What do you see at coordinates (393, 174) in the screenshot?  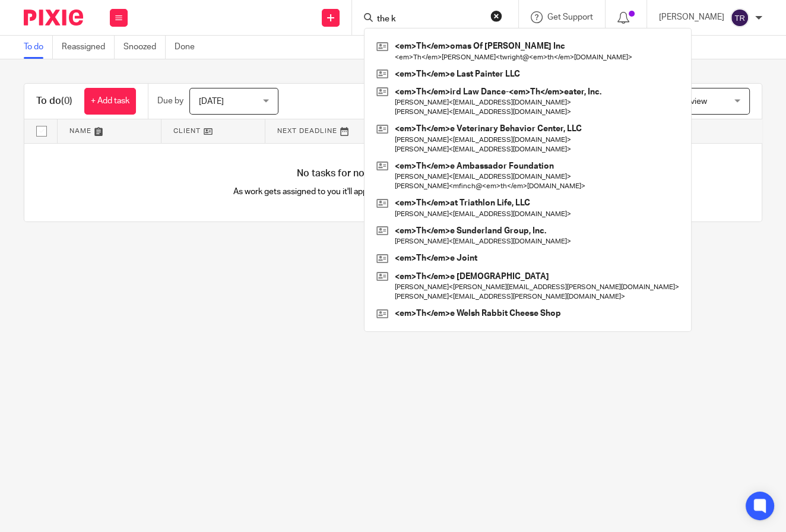 I see `h4: No tasks for now. Relax and enjoy your day!` at bounding box center [393, 174].